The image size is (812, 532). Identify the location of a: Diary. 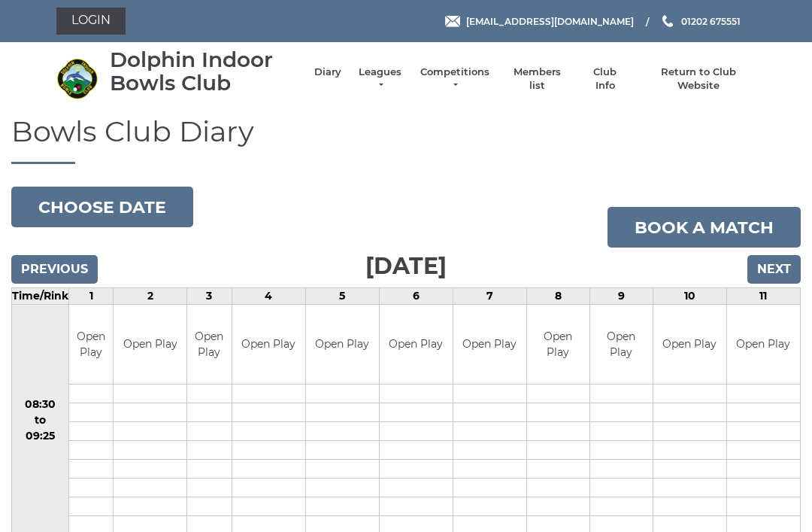
(327, 72).